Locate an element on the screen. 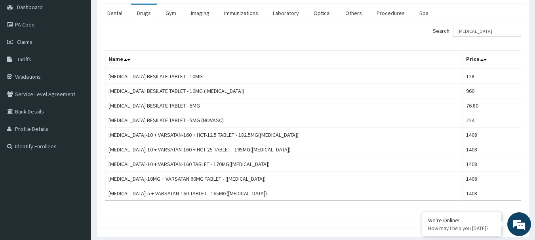 This screenshot has height=240, width=535. span: Dashboard is located at coordinates (30, 7).